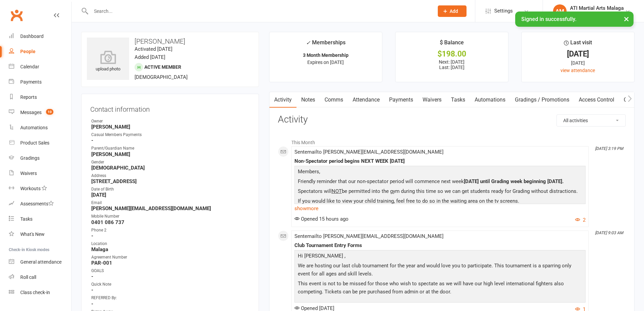 The width and height of the screenshot is (644, 311). Describe the element at coordinates (170, 263) in the screenshot. I see `strong: PAR-001` at that location.